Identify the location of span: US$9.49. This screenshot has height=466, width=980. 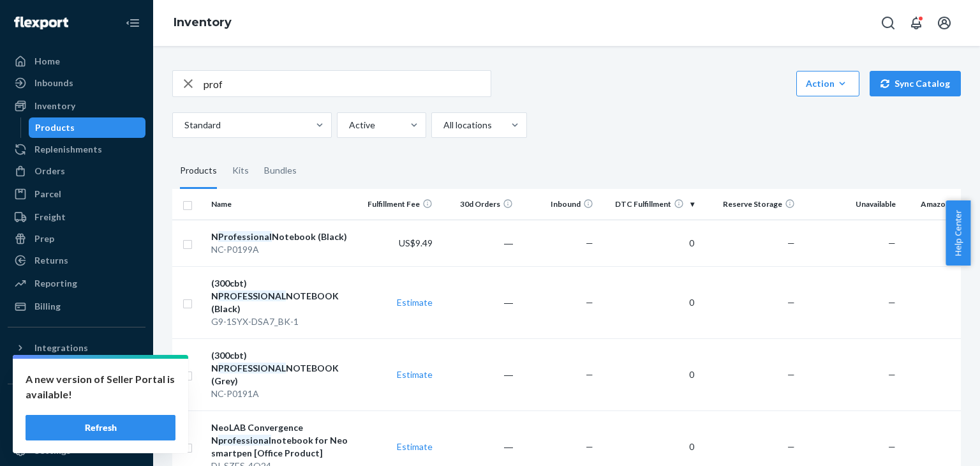
(416, 242).